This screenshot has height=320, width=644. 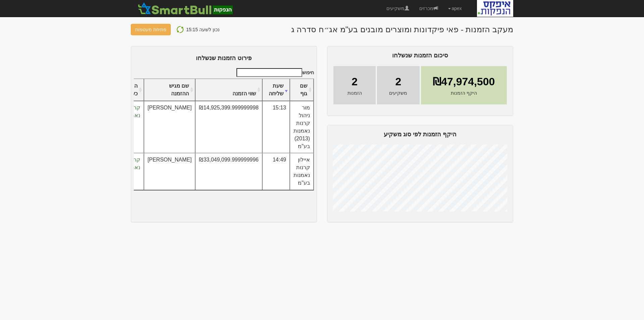 I want to click on img: refresh-icon.png, so click(x=180, y=30).